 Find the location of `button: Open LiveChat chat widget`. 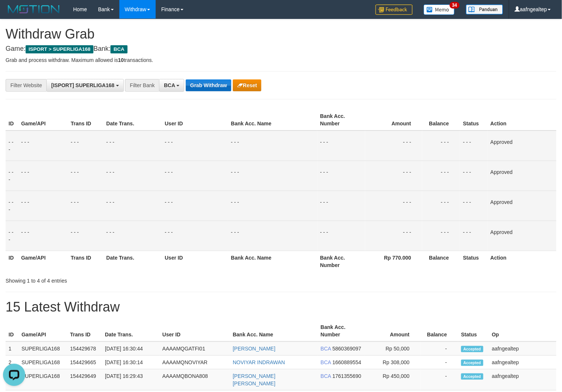

button: Open LiveChat chat widget is located at coordinates (14, 14).